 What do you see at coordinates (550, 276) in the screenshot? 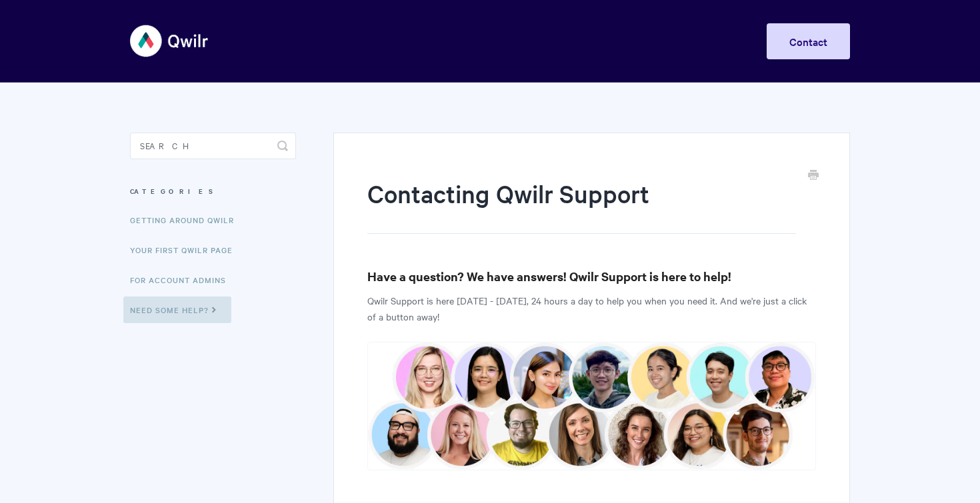
I see `strong: Have a question? We have answers! Qwilr Support is here to help!` at bounding box center [550, 276].